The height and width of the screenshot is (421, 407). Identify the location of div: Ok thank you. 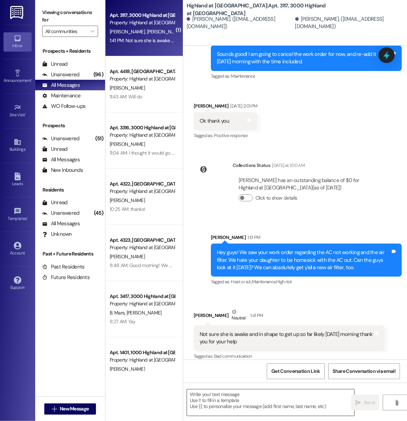
(214, 121).